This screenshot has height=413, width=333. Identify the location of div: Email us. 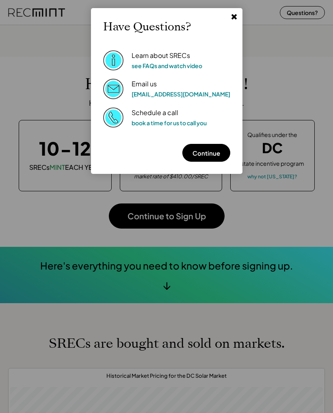
(144, 84).